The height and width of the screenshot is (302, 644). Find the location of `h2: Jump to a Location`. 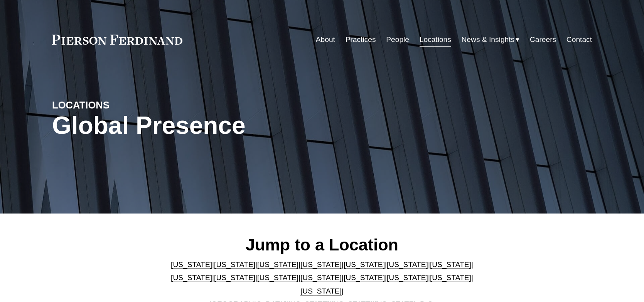

h2: Jump to a Location is located at coordinates (322, 245).